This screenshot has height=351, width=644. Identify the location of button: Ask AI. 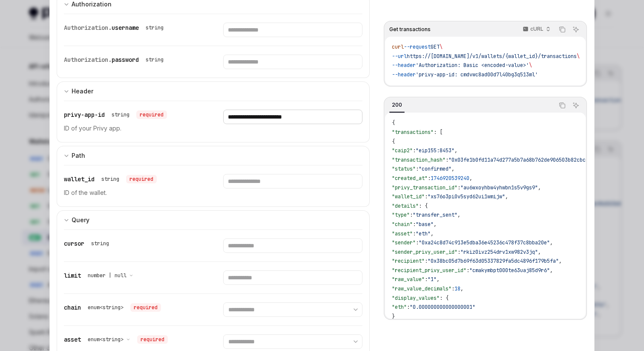
(576, 29).